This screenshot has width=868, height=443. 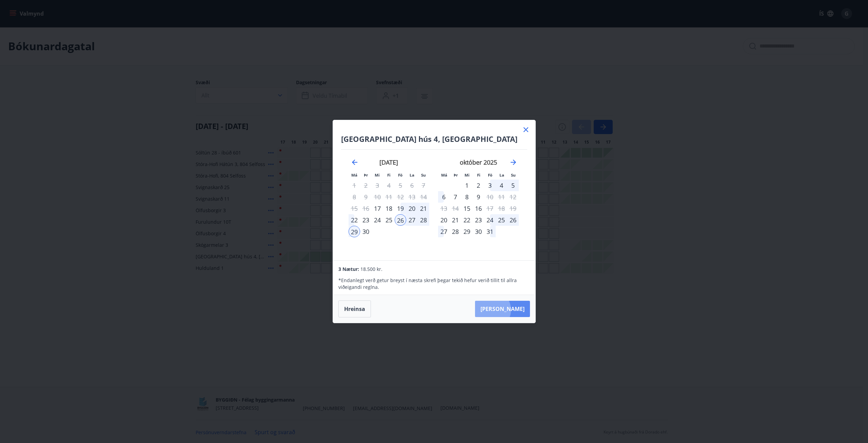 I want to click on span: 3 Nætur:, so click(x=348, y=269).